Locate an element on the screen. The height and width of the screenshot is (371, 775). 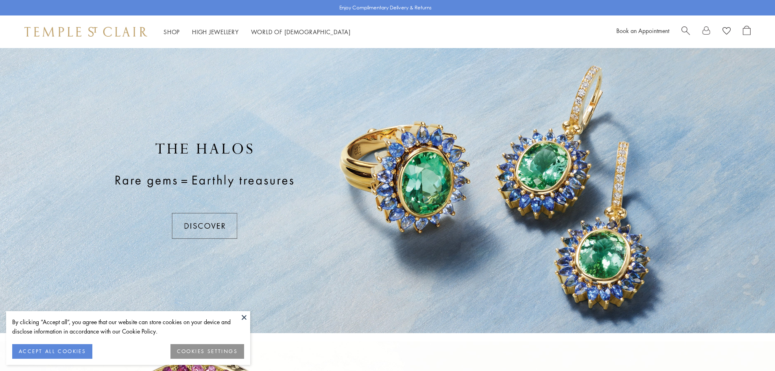
a: ShopShop is located at coordinates (172, 32).